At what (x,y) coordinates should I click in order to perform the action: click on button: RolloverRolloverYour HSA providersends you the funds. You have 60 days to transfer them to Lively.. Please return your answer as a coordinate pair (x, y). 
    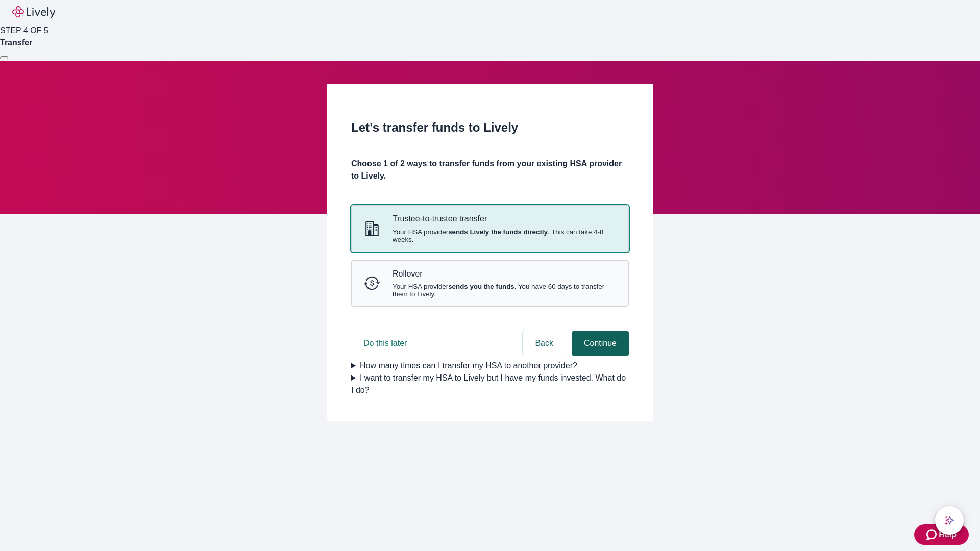
    Looking at the image, I should click on (490, 283).